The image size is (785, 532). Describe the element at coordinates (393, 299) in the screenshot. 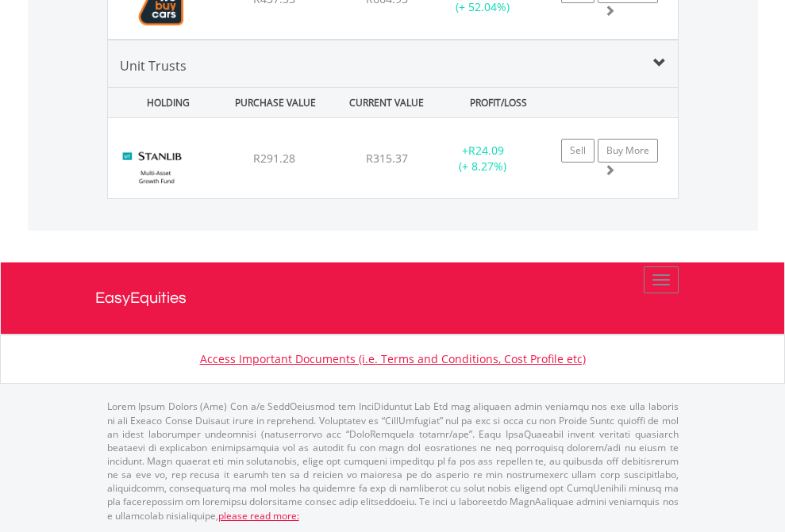

I see `a: EasyEquities` at that location.